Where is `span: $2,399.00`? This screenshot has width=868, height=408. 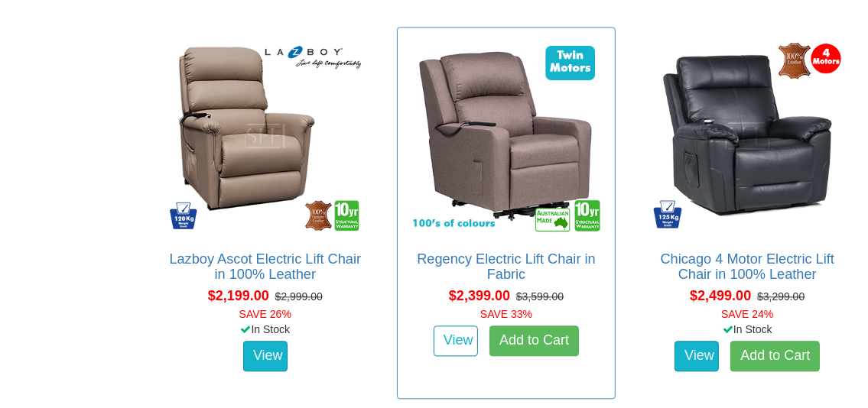
span: $2,399.00 is located at coordinates (479, 296).